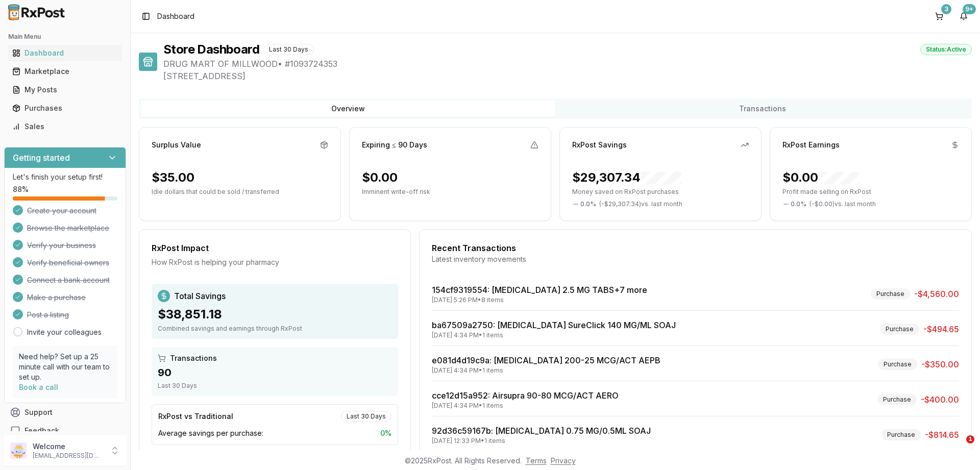 The image size is (980, 470). Describe the element at coordinates (971, 439) in the screenshot. I see `span: 1` at that location.